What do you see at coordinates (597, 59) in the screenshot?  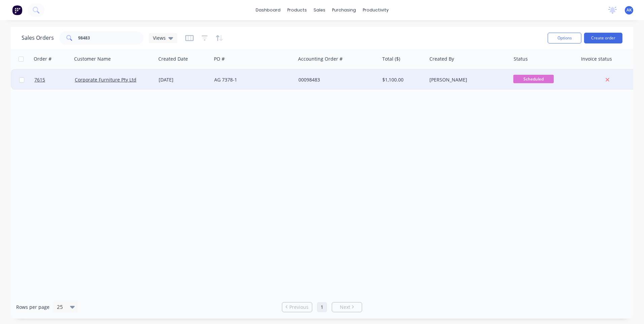 I see `div: Invoice status` at bounding box center [597, 59].